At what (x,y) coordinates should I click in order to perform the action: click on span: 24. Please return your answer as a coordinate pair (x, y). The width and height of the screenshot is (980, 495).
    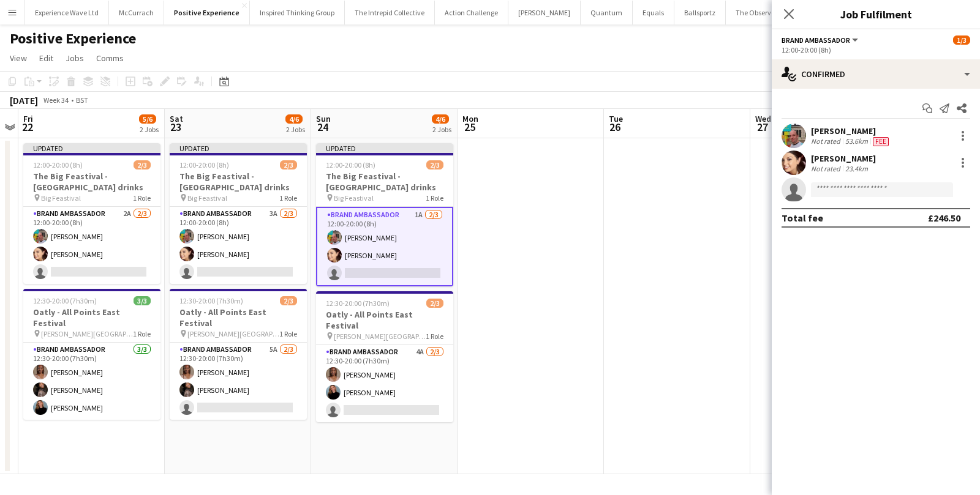
    Looking at the image, I should click on (323, 126).